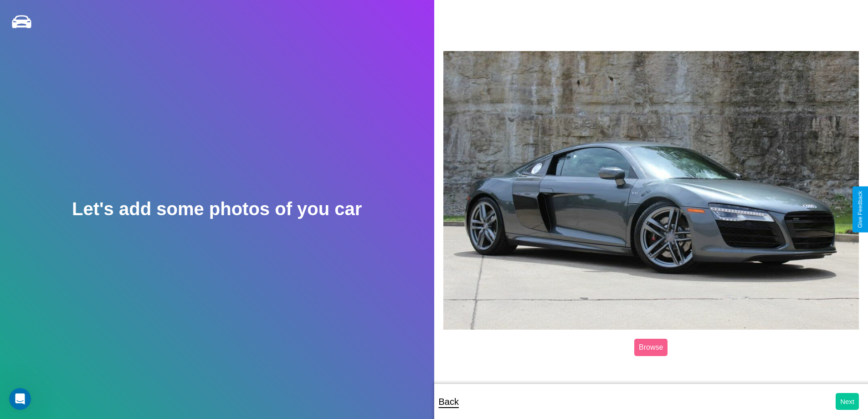 Image resolution: width=868 pixels, height=419 pixels. What do you see at coordinates (449, 402) in the screenshot?
I see `p: Back` at bounding box center [449, 402].